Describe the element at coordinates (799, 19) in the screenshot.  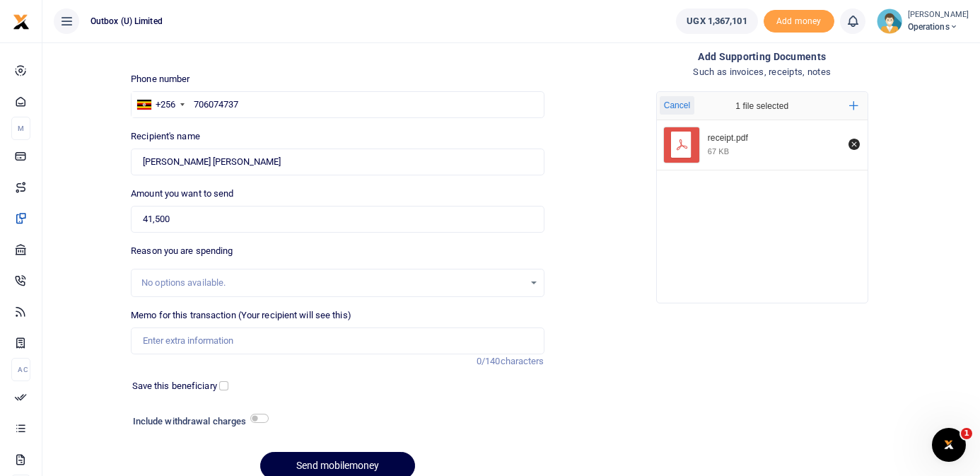
I see `a: Add money` at that location.